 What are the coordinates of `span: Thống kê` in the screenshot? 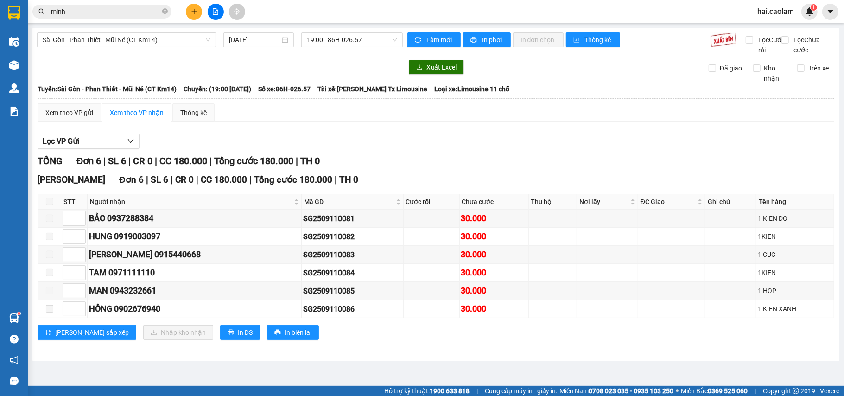 It's located at (599, 40).